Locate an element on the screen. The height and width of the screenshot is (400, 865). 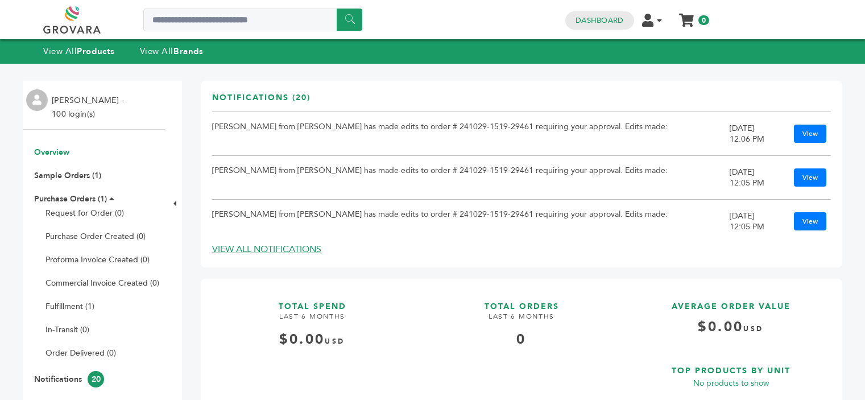
input: Search a product or brand... is located at coordinates (252, 20).